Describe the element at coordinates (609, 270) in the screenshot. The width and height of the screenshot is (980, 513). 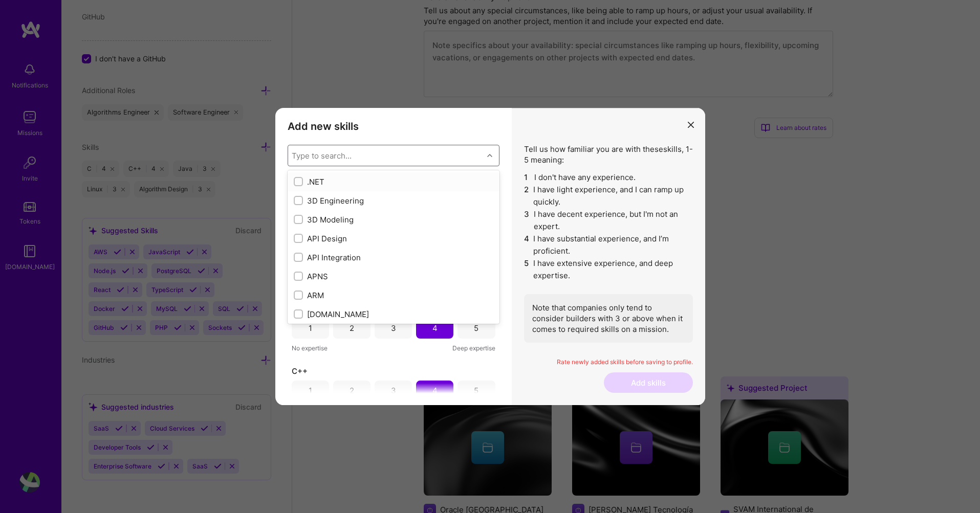
I see `li: I have extensive experience, and deep expertise.` at that location.